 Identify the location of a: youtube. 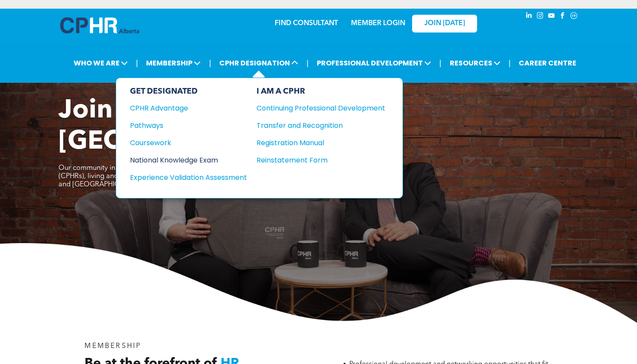
(551, 17).